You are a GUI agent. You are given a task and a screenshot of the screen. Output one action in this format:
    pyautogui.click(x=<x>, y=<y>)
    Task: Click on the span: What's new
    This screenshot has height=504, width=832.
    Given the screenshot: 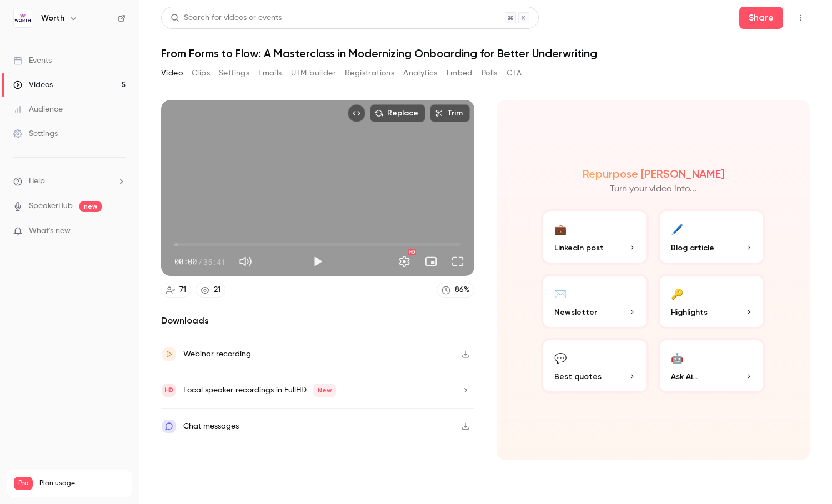 What is the action you would take?
    pyautogui.click(x=50, y=231)
    